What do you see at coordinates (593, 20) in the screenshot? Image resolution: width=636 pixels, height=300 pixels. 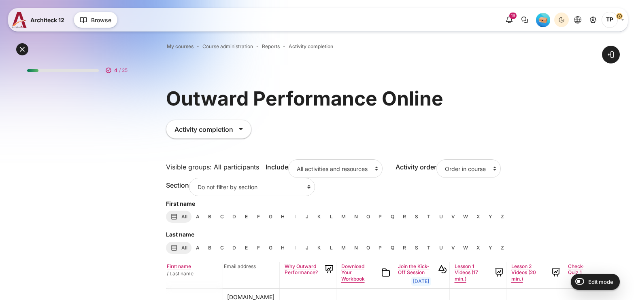 I see `a: Site administration` at bounding box center [593, 20].